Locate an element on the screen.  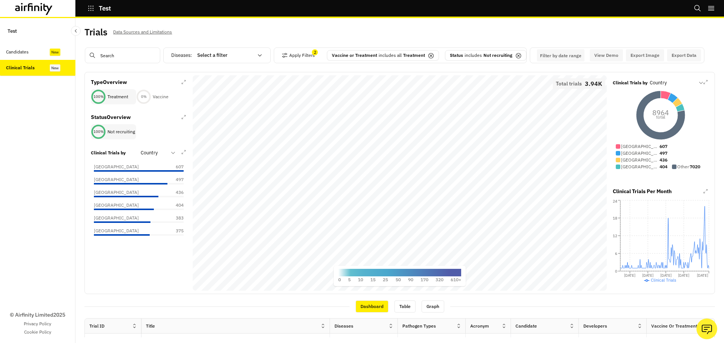
span: Clinical Trials is located at coordinates (663, 280).